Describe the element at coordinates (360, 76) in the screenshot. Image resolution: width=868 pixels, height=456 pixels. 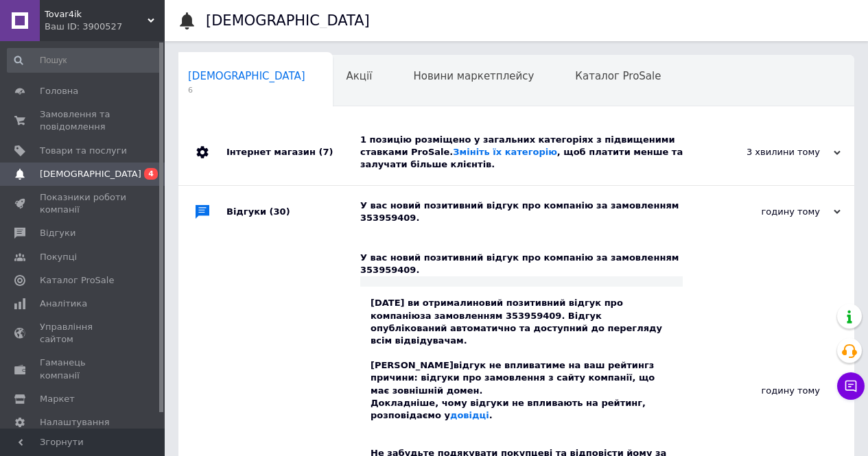
I see `span: Акції` at that location.